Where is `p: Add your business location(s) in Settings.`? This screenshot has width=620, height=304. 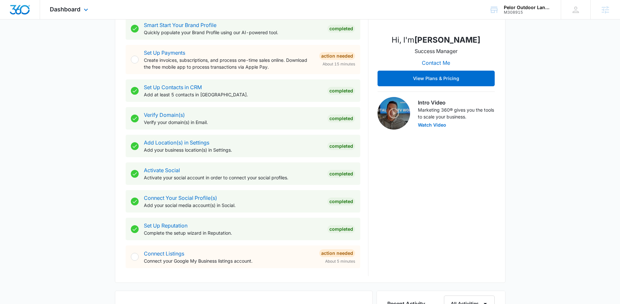
p: Add your business location(s) in Settings. is located at coordinates (233, 150).